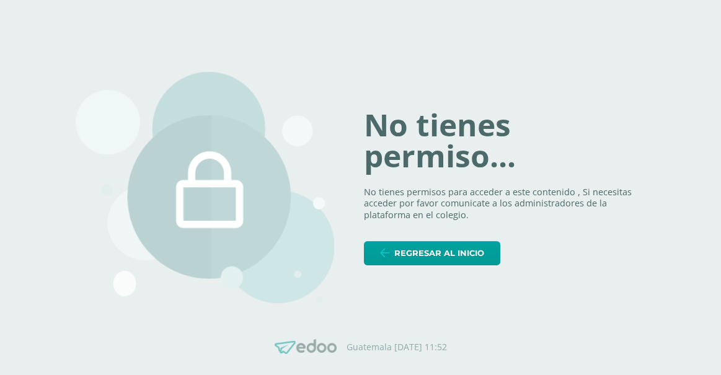 Image resolution: width=721 pixels, height=375 pixels. I want to click on img: 403.png, so click(205, 188).